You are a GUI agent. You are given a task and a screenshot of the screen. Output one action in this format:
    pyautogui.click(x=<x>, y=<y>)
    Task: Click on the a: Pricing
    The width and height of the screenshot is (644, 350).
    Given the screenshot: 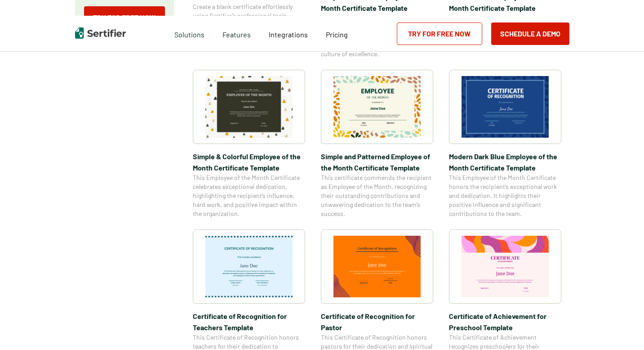 What is the action you would take?
    pyautogui.click(x=337, y=33)
    